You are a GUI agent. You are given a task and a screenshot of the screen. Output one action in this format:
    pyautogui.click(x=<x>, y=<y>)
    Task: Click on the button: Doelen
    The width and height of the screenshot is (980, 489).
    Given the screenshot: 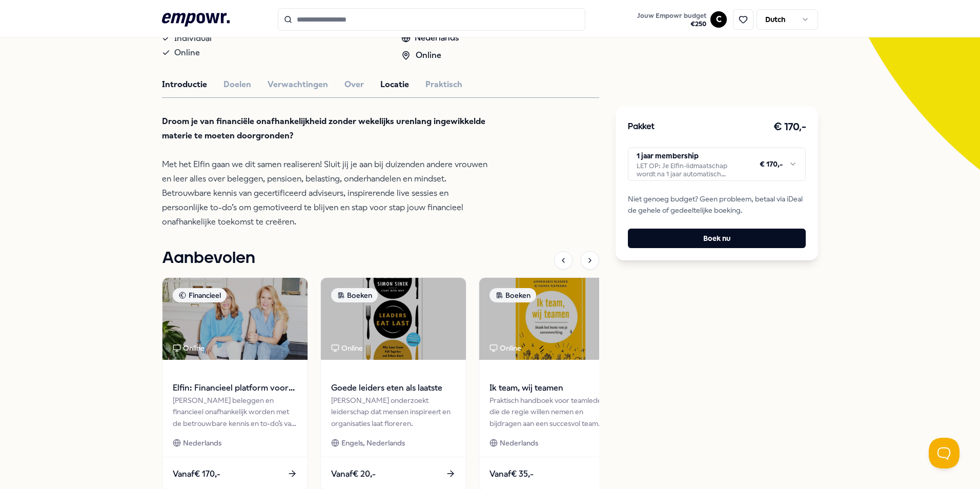 What is the action you would take?
    pyautogui.click(x=238, y=85)
    